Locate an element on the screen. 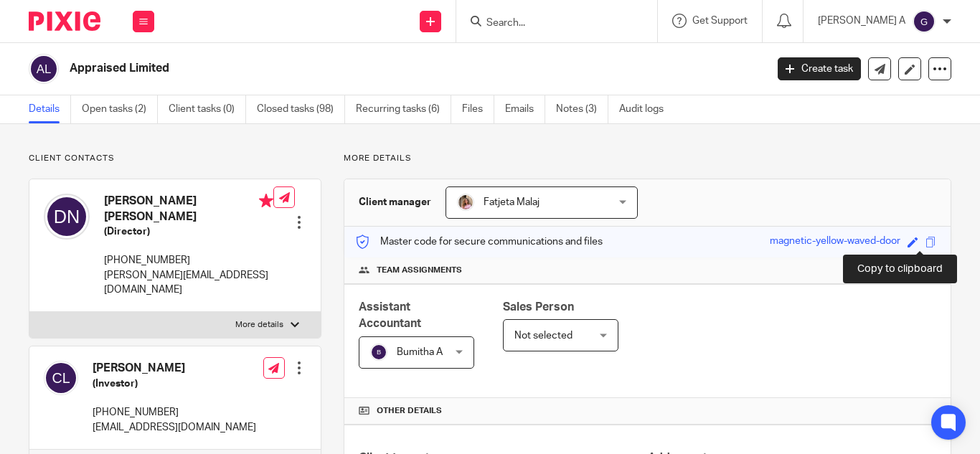  a: Create task is located at coordinates (820, 68).